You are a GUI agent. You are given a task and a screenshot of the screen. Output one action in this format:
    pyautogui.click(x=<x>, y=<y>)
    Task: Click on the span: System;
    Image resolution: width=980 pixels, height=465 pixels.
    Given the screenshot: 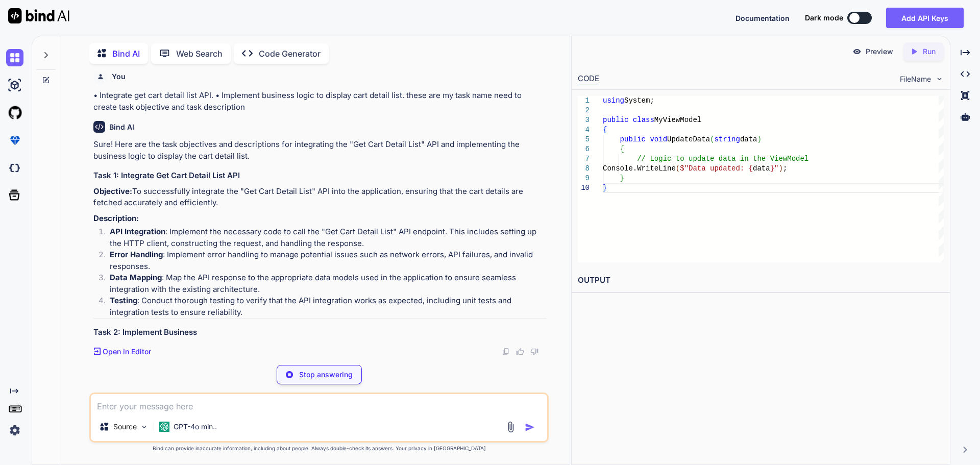 What is the action you would take?
    pyautogui.click(x=639, y=101)
    